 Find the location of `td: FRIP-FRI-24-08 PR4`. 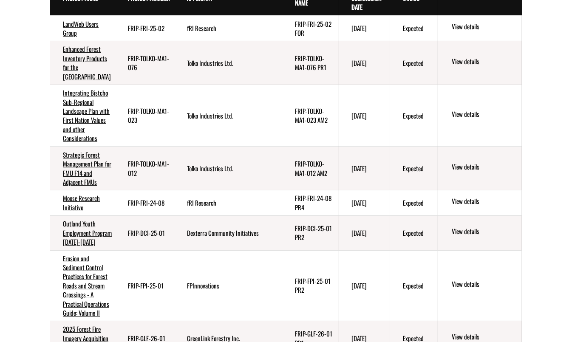

td: FRIP-FRI-24-08 PR4 is located at coordinates (310, 203).